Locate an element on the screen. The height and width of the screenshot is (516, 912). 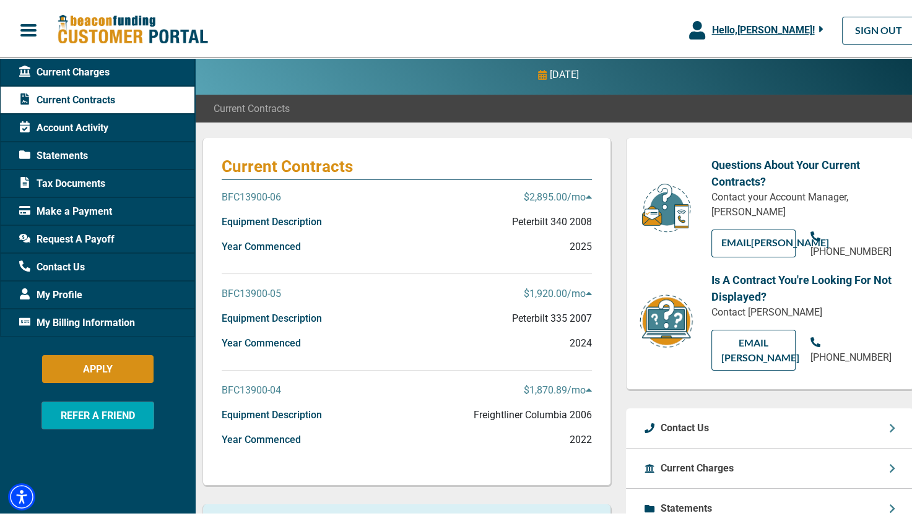
p: Statements is located at coordinates (686, 506).